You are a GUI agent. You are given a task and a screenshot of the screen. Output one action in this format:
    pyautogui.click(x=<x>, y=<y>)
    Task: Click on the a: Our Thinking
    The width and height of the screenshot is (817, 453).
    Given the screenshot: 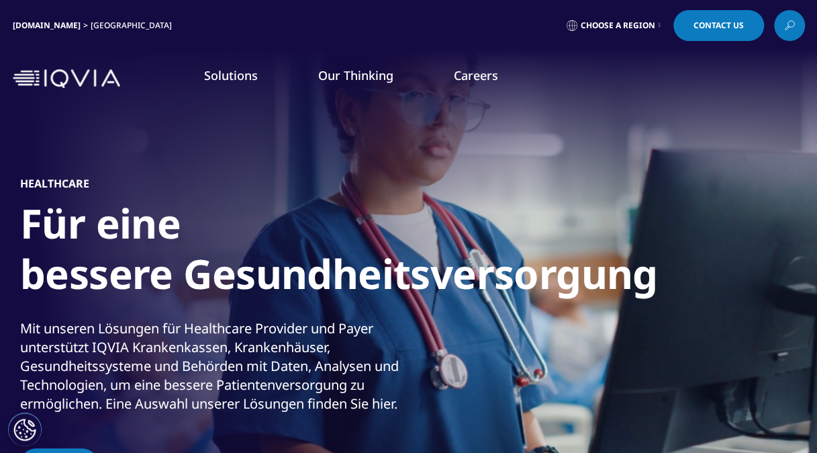 What is the action you would take?
    pyautogui.click(x=356, y=75)
    